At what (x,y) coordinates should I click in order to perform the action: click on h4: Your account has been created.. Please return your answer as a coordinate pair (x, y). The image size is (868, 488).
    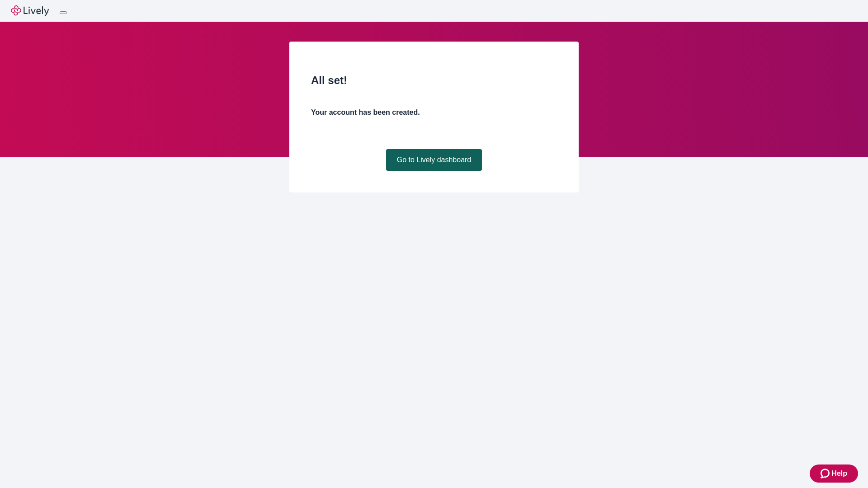
    Looking at the image, I should click on (434, 112).